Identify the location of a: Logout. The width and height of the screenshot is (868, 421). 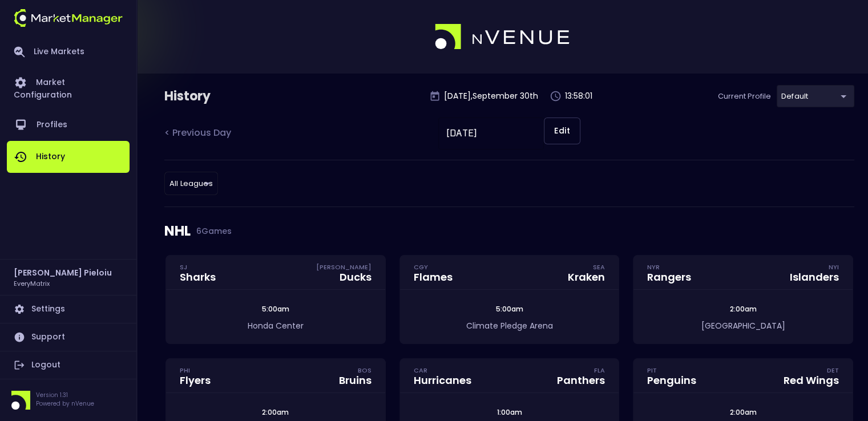
(68, 365).